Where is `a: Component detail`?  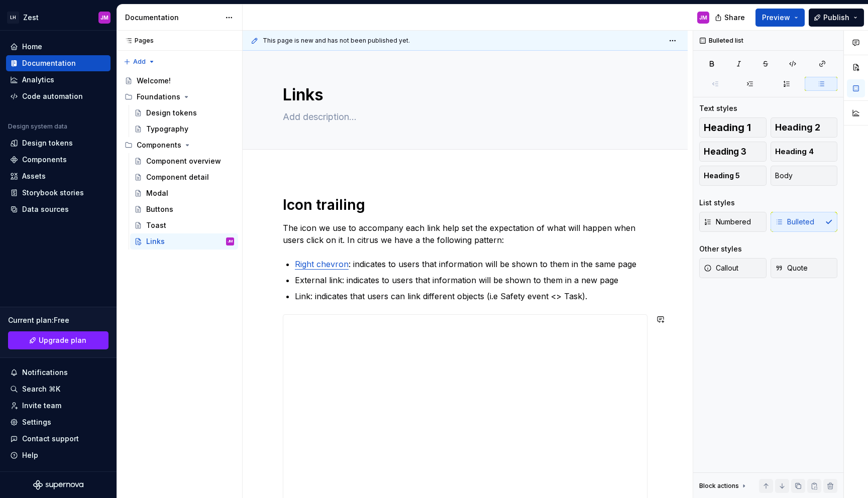
a: Component detail is located at coordinates (184, 177).